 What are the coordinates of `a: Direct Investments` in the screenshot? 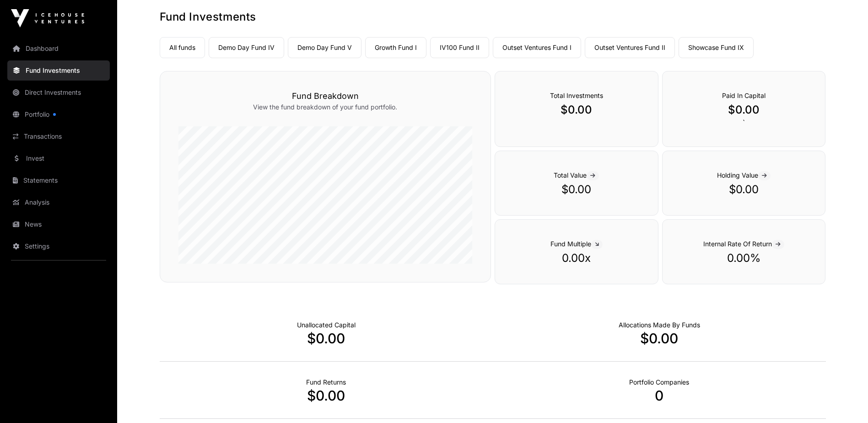 It's located at (59, 92).